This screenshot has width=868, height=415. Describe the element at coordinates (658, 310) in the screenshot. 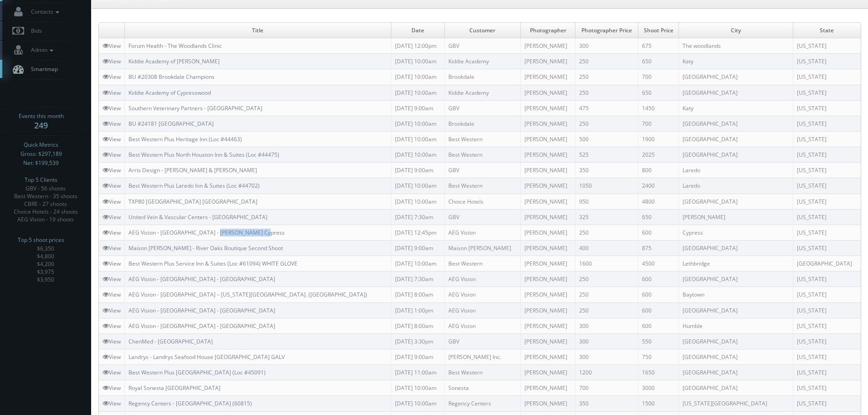

I see `td: 600` at that location.